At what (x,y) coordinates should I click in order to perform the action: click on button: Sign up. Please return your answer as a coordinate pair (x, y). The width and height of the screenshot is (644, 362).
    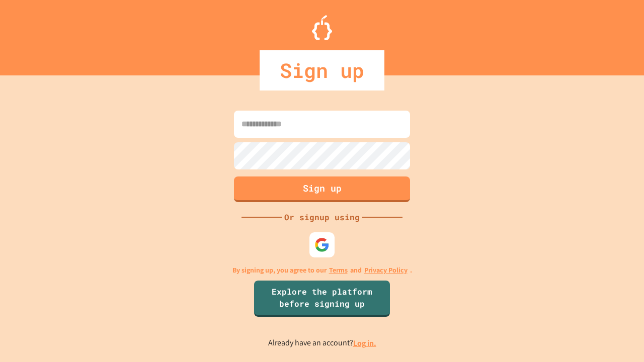
    Looking at the image, I should click on (322, 190).